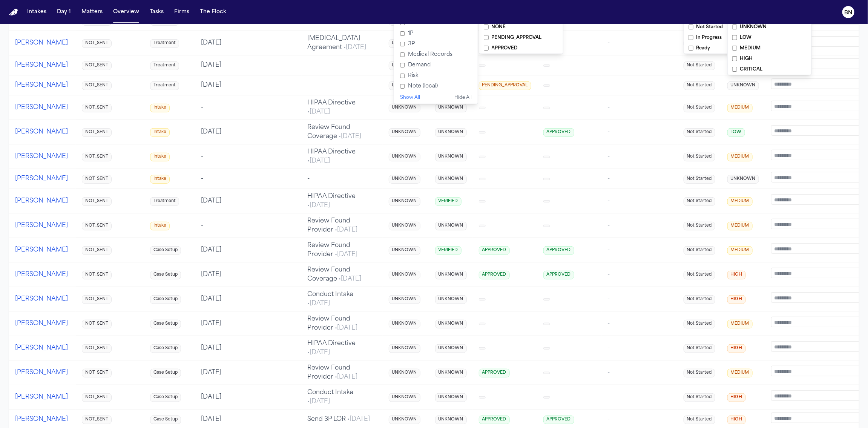 The width and height of the screenshot is (868, 428). What do you see at coordinates (691, 27) in the screenshot?
I see `input: Not Started` at bounding box center [691, 27].